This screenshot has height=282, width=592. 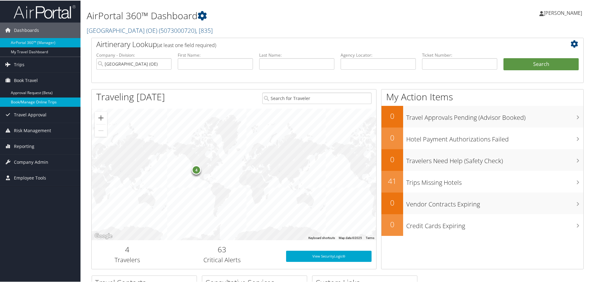 What do you see at coordinates (495, 137) in the screenshot?
I see `h3: Hotel Payment Authorizations Failed` at bounding box center [495, 137].